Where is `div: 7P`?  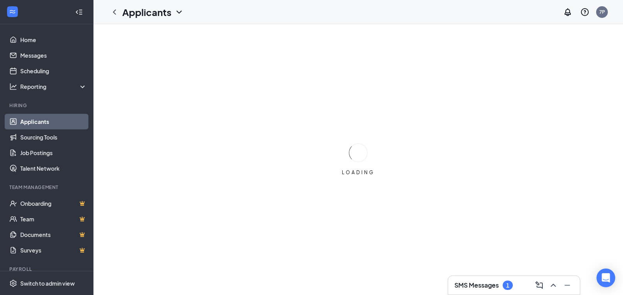 div: 7P is located at coordinates (602, 12).